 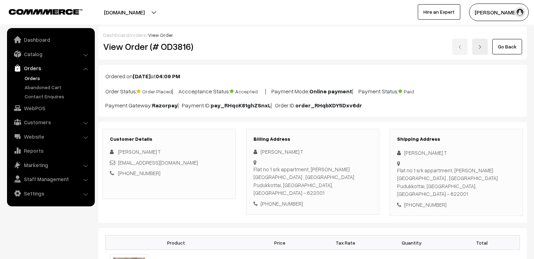 I want to click on a: Contact Enquires, so click(x=58, y=96).